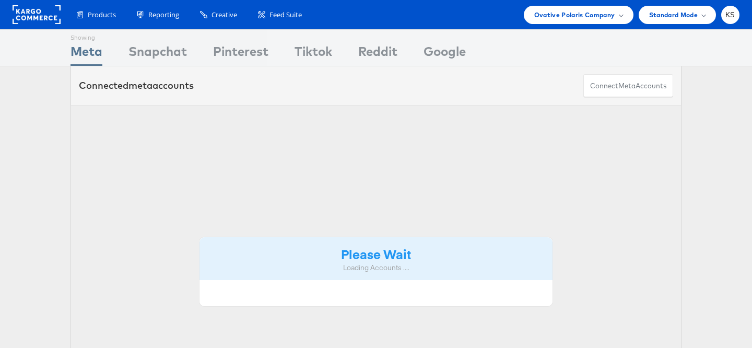  I want to click on div: Loading Accounts ...., so click(376, 267).